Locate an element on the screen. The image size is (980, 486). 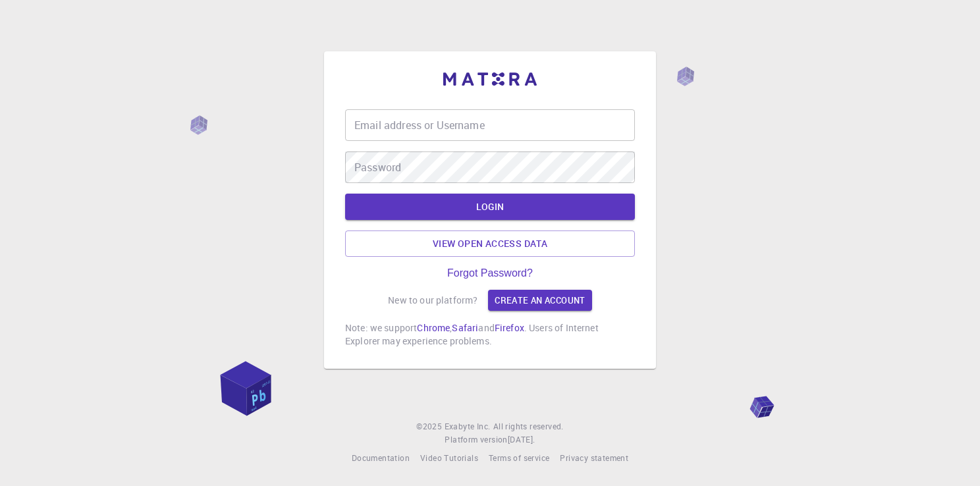
a: Forgot Password? is located at coordinates (490, 273).